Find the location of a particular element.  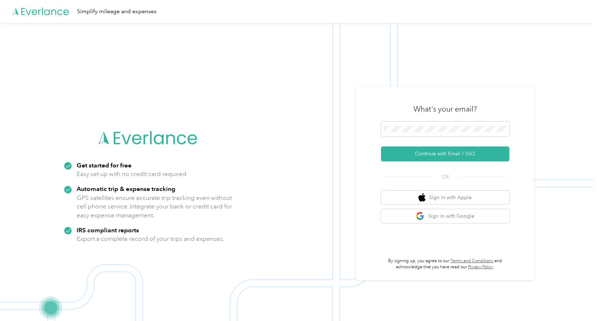

a: Privacy Policy is located at coordinates (480, 267).